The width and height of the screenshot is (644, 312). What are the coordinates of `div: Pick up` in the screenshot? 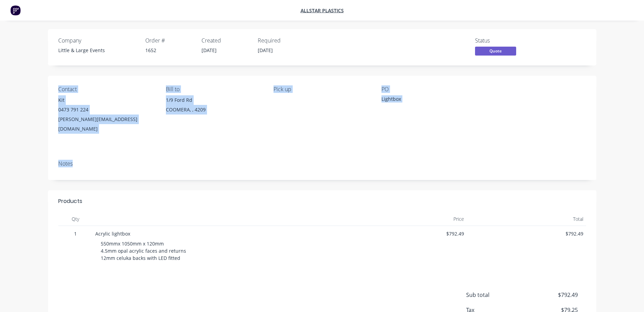 It's located at (322, 89).